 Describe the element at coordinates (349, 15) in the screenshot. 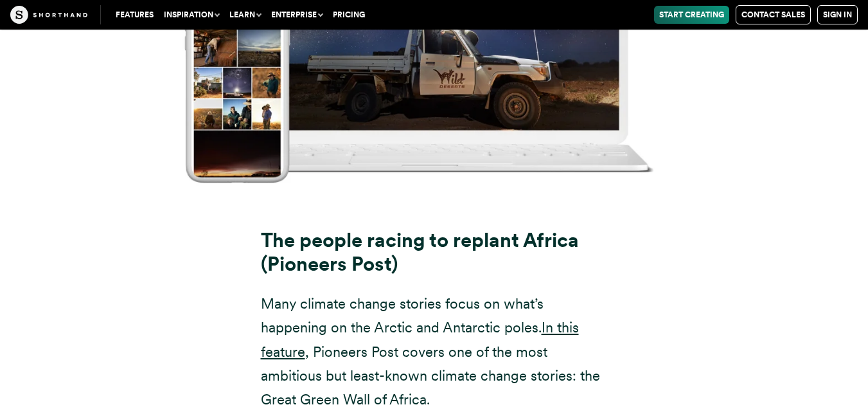

I see `a: Pricing` at that location.